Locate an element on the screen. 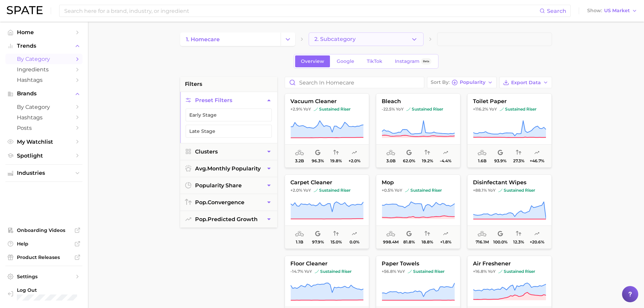  span: US Market is located at coordinates (617, 10).